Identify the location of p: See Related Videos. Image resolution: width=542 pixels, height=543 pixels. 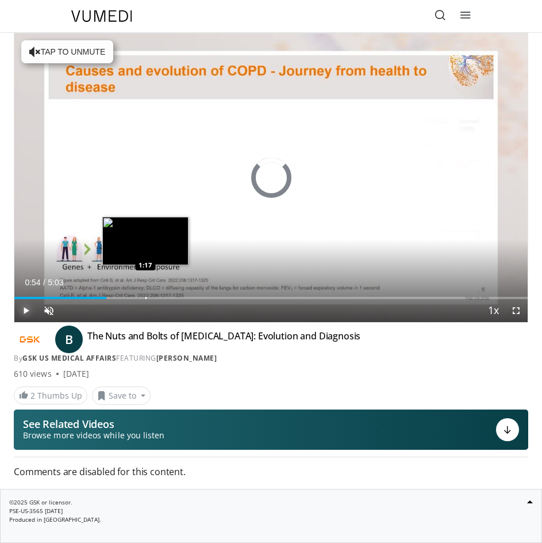
(94, 424).